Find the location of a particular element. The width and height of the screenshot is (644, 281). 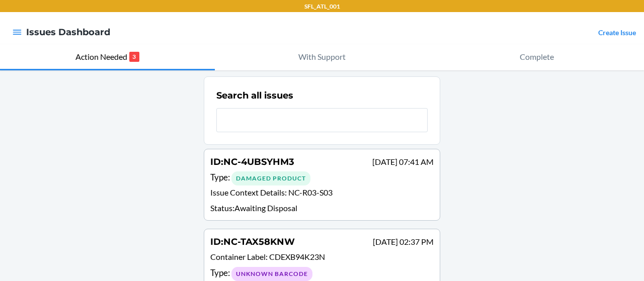

h2: Search all issues is located at coordinates (255, 96).